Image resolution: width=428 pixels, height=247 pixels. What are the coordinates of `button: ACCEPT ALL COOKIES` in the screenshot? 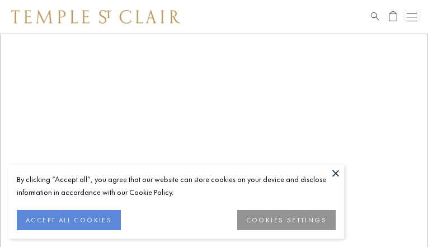 It's located at (69, 220).